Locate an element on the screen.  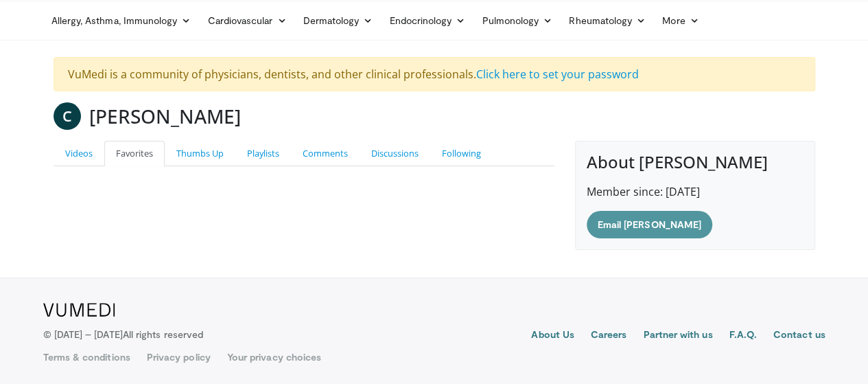
a: Endocrinology is located at coordinates (427, 20).